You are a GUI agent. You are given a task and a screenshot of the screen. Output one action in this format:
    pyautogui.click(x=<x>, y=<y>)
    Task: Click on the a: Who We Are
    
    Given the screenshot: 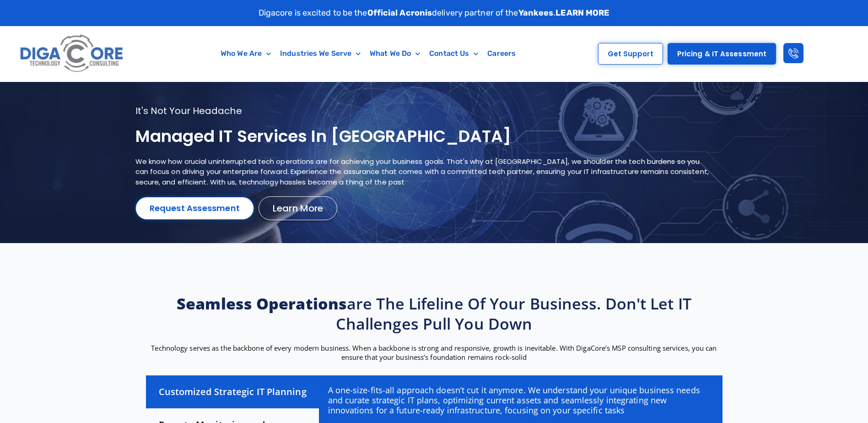 What is the action you would take?
    pyautogui.click(x=246, y=54)
    